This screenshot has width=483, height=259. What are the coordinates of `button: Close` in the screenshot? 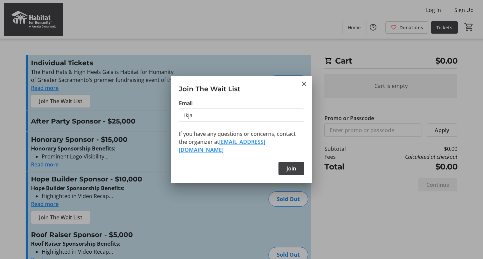 It's located at (304, 84).